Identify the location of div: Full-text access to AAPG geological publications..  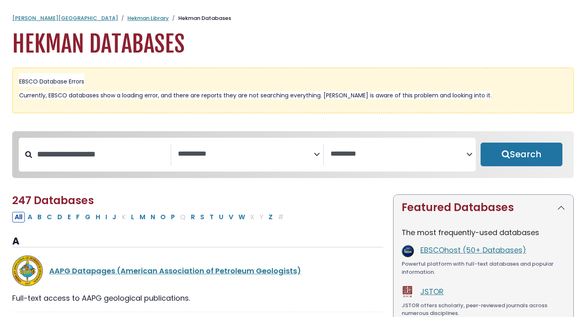
(198, 298).